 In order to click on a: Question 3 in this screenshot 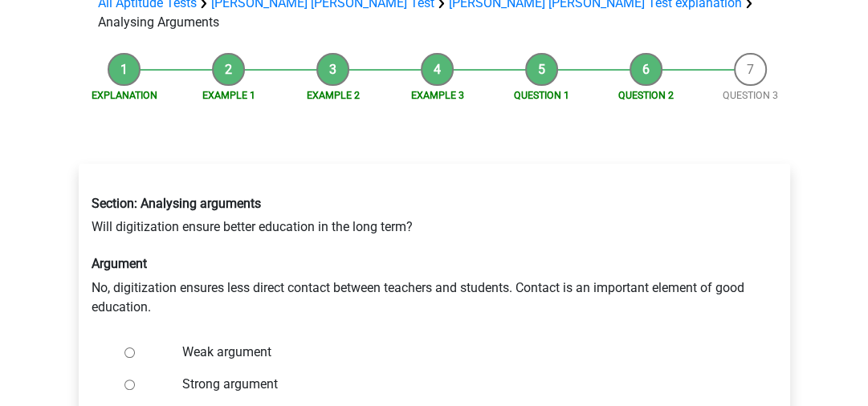, I will do `click(750, 95)`.